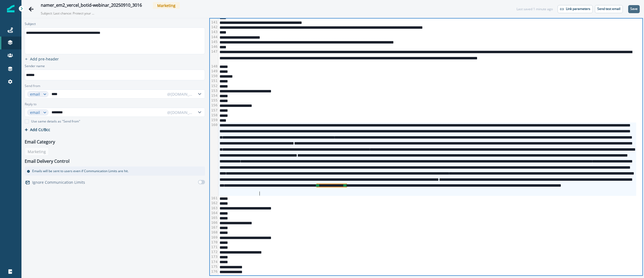  What do you see at coordinates (214, 242) in the screenshot?
I see `div: 170` at bounding box center [214, 242].